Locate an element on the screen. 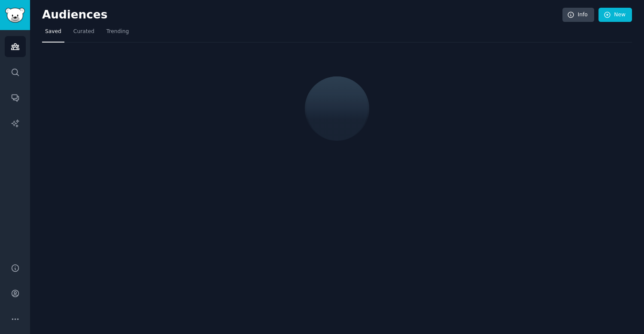 Image resolution: width=644 pixels, height=334 pixels. a: Trending is located at coordinates (118, 34).